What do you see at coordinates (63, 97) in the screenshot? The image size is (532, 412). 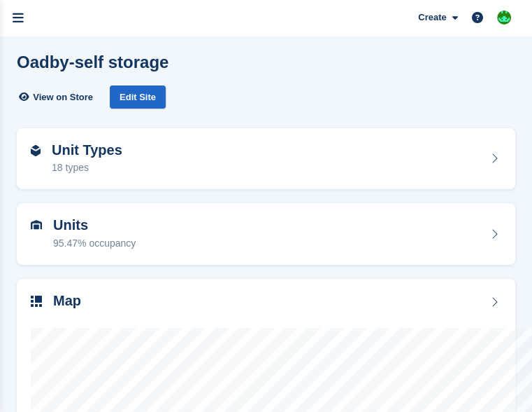 I see `span: View on Store` at bounding box center [63, 97].